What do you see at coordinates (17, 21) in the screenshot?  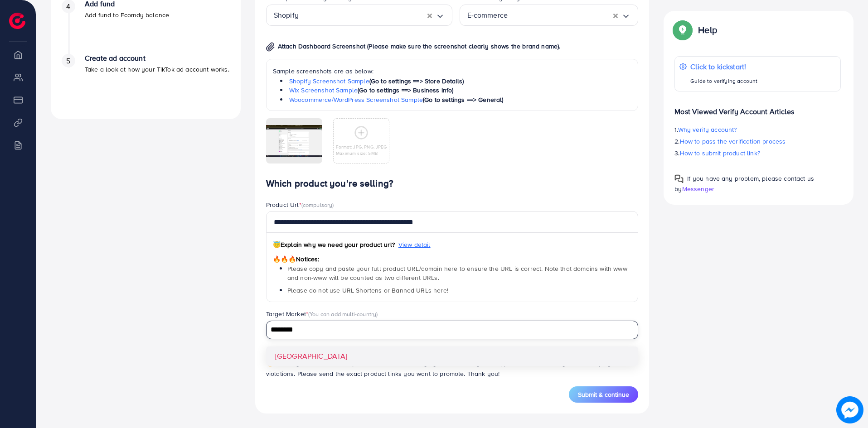 I see `img: logo` at bounding box center [17, 21].